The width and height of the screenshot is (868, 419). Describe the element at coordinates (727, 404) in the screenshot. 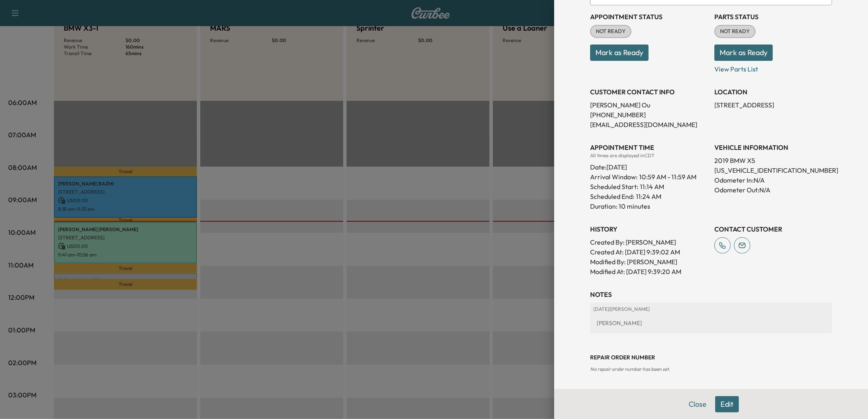

I see `button: Edit` at that location.